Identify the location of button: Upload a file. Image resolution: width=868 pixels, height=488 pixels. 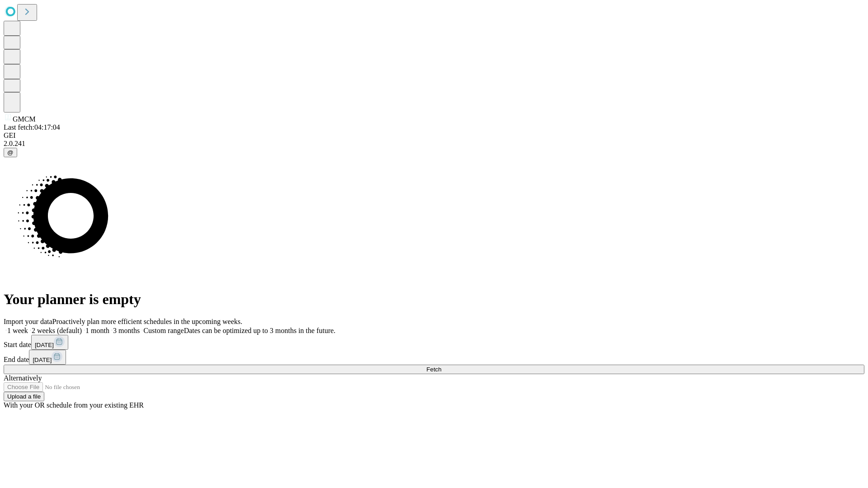
(24, 396).